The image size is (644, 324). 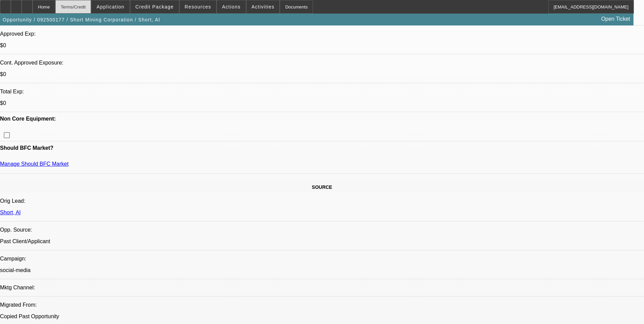 I want to click on button: Actions, so click(x=231, y=7).